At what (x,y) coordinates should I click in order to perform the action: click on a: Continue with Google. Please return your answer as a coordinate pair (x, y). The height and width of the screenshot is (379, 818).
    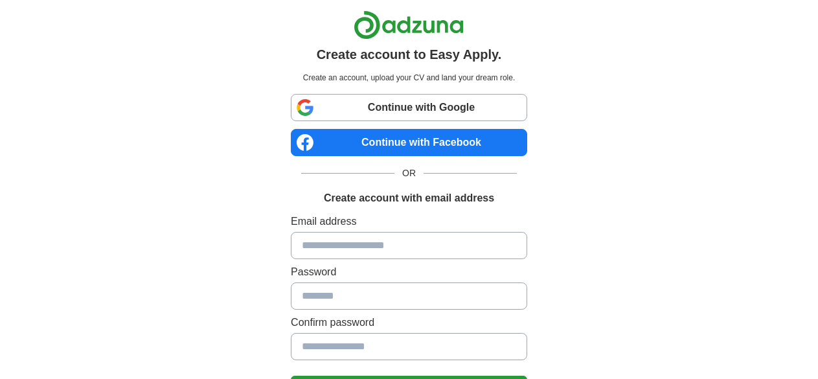
    Looking at the image, I should click on (409, 108).